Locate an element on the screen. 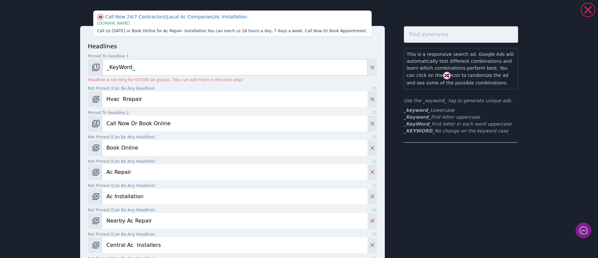 Image resolution: width=598 pixels, height=258 pixels. b: _KeyWord_ is located at coordinates (417, 124).